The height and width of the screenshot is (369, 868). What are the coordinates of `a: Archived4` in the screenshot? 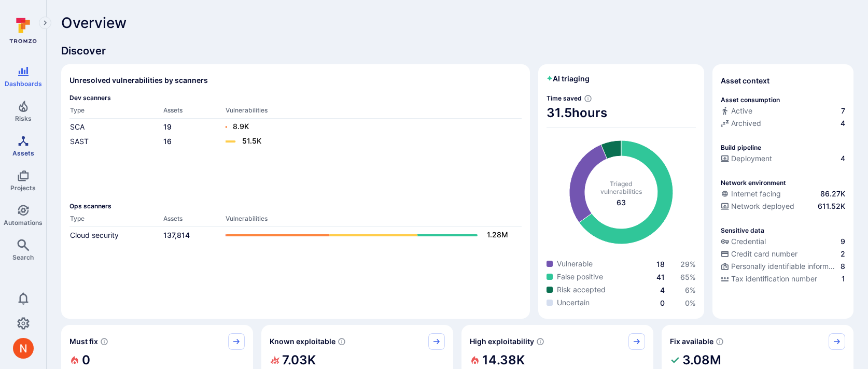 It's located at (783, 124).